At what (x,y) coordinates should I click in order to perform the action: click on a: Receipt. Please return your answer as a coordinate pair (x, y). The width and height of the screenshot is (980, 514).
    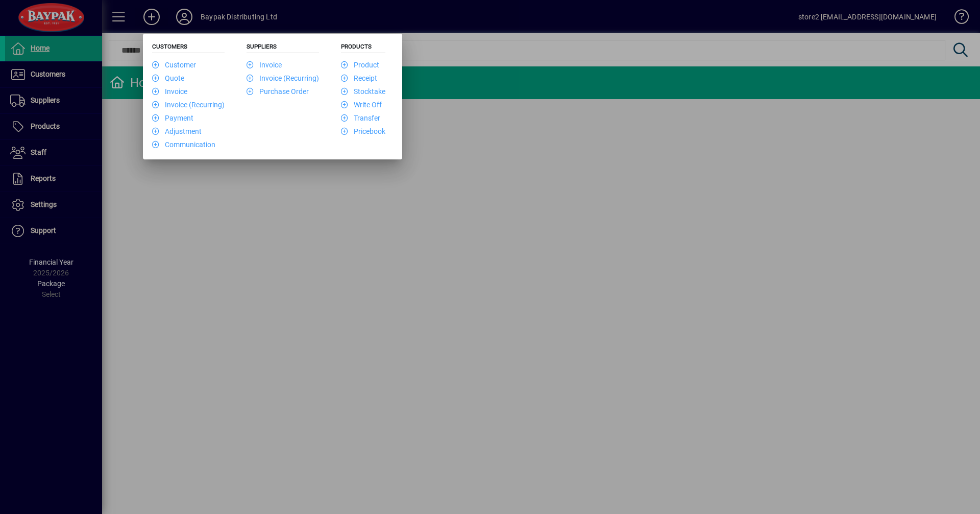
    Looking at the image, I should click on (359, 78).